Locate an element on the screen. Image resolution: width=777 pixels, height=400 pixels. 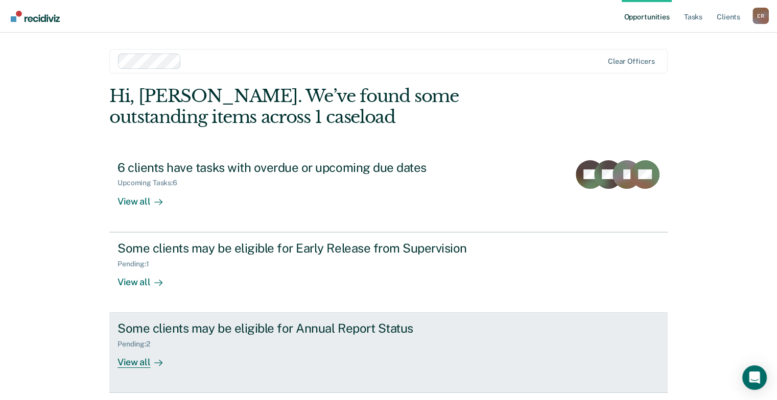
a: 6 clients have tasks with overdue or upcoming due datesUpcoming Tasks:6View all is located at coordinates (388, 192).